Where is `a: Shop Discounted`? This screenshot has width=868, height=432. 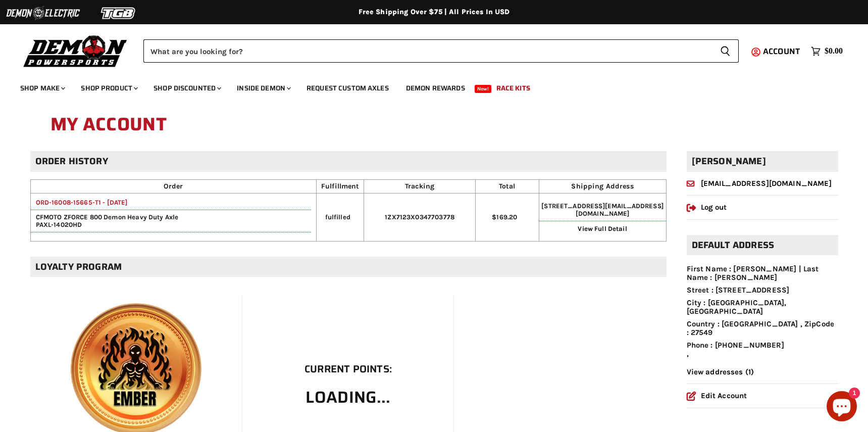 a: Shop Discounted is located at coordinates (187, 88).